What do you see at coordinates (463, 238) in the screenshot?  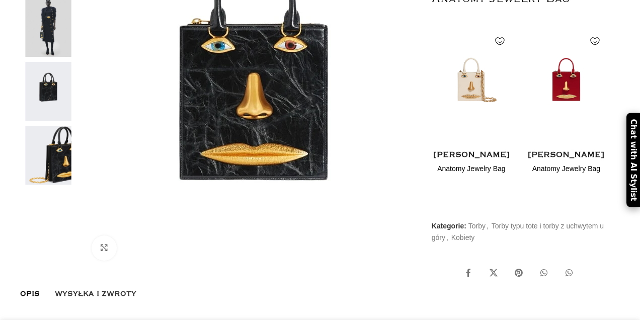 I see `a: Kobiety` at bounding box center [463, 238].